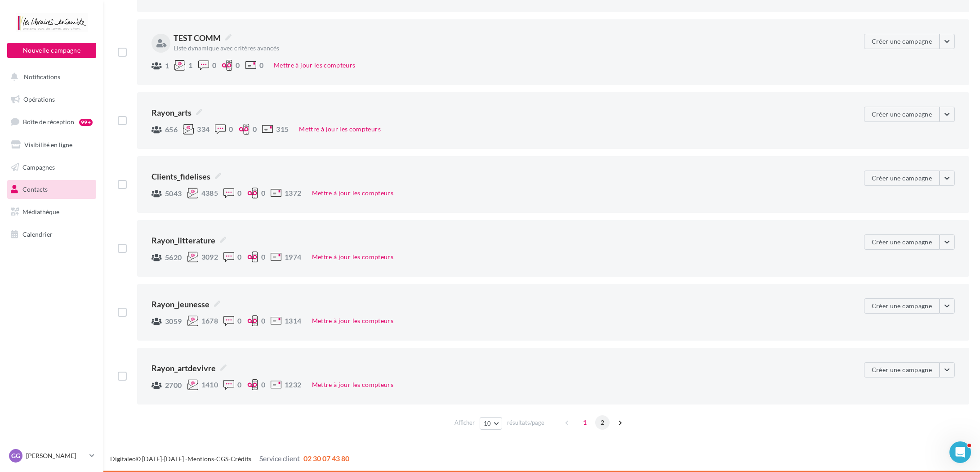 The width and height of the screenshot is (980, 472). I want to click on span: 5620, so click(174, 257).